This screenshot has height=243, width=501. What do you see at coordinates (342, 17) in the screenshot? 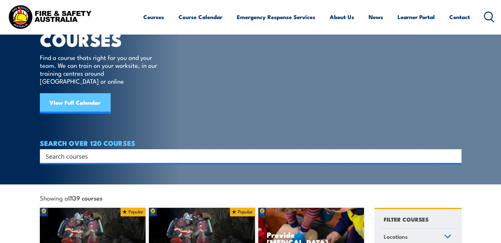
I see `a: About Us` at bounding box center [342, 17].